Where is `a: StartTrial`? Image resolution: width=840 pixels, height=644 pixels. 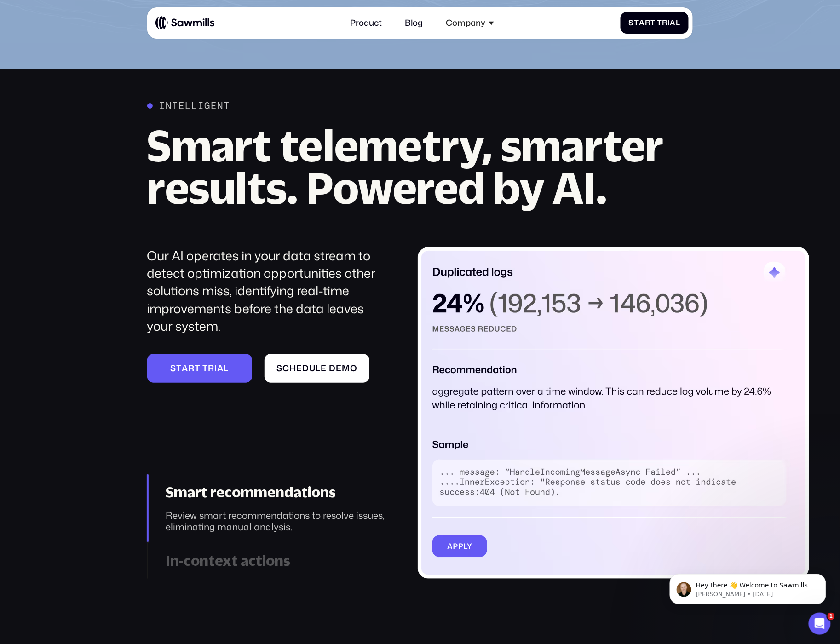
a: StartTrial is located at coordinates (655, 23).